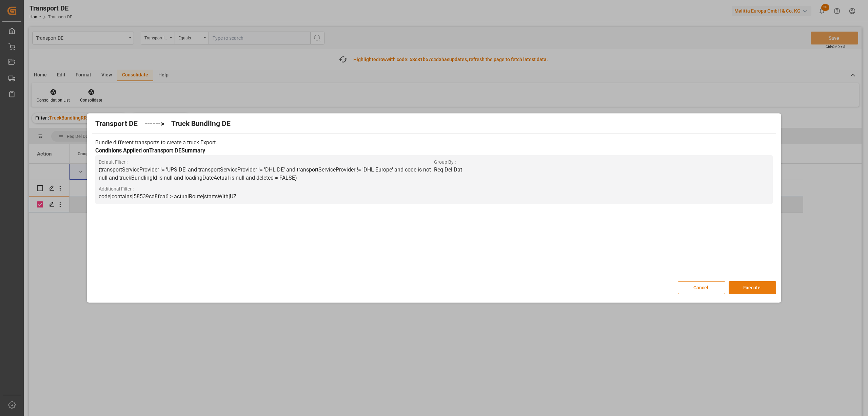 This screenshot has height=416, width=868. Describe the element at coordinates (602, 170) in the screenshot. I see `p: Req Del Dat` at that location.